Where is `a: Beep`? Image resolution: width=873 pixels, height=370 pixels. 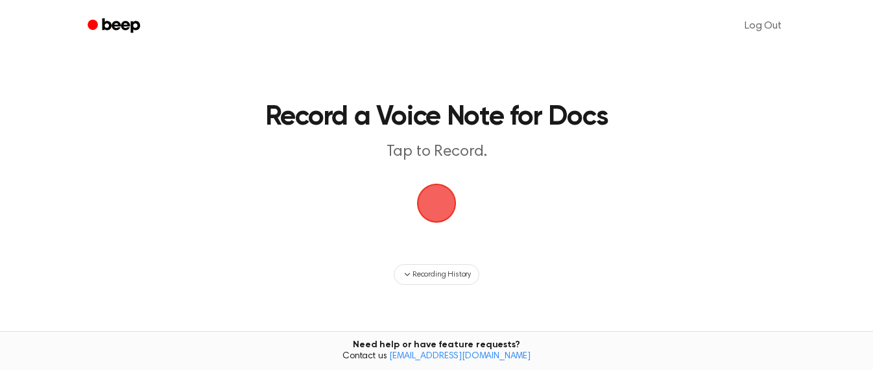 a: Beep is located at coordinates (115, 26).